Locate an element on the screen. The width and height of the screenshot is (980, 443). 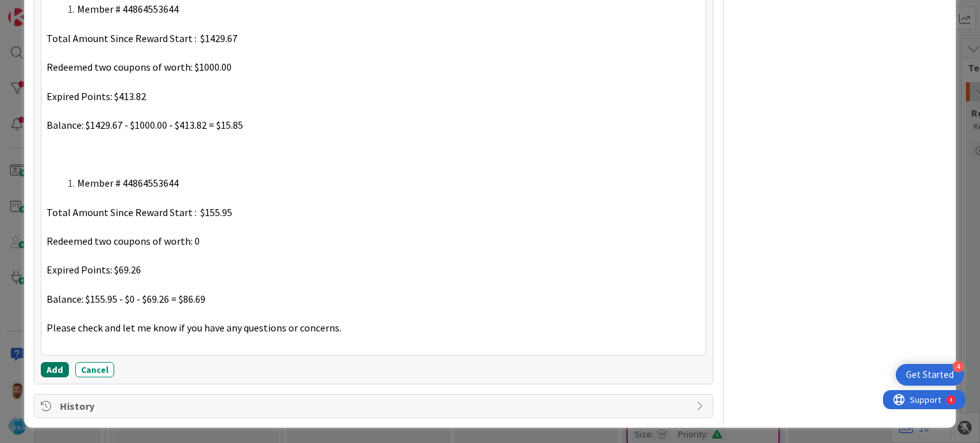
span: Total Amount Since Reward Start : $1429.67 is located at coordinates (142, 38).